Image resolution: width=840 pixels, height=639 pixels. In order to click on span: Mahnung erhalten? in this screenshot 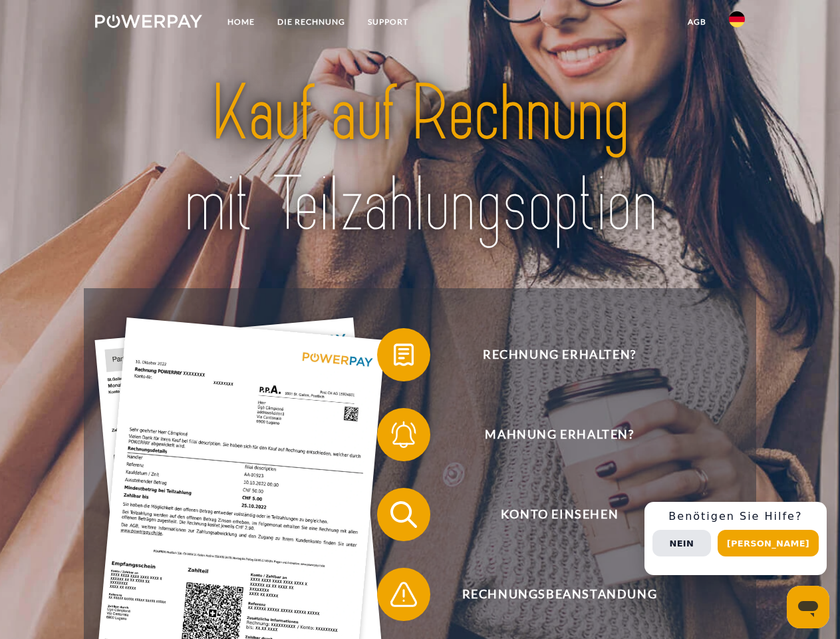, I will do `click(559, 435)`.